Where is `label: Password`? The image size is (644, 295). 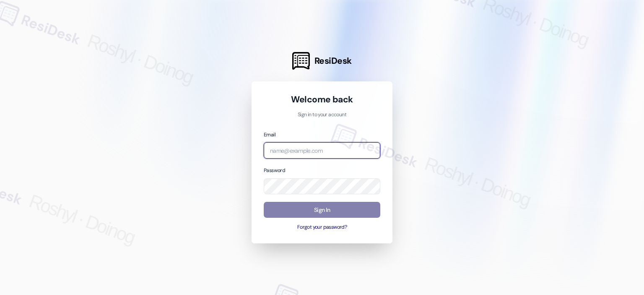
label: Password is located at coordinates (274, 170).